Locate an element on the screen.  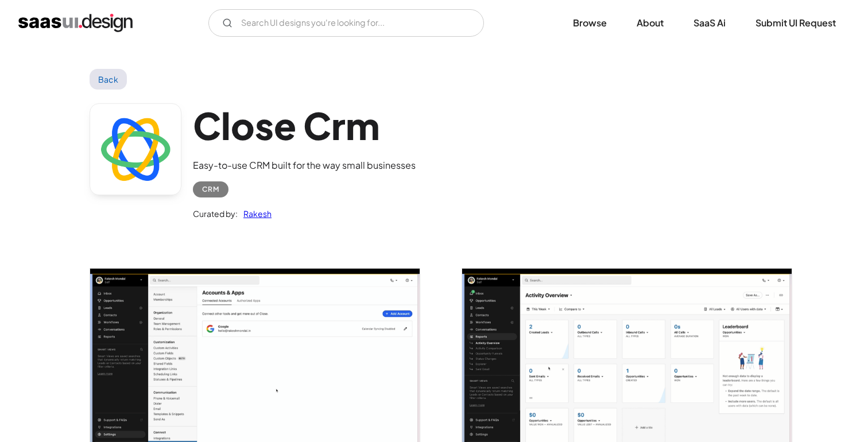
div: CRM is located at coordinates (211, 189).